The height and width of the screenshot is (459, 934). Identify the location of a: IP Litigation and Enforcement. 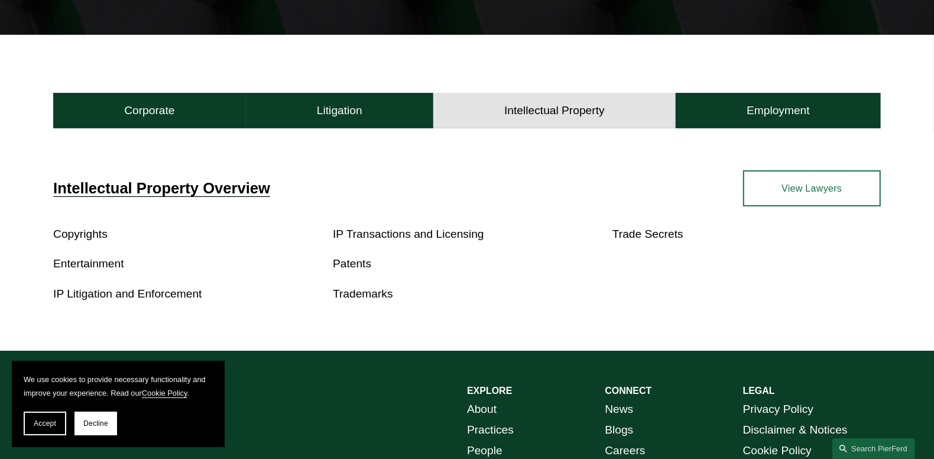
(127, 293).